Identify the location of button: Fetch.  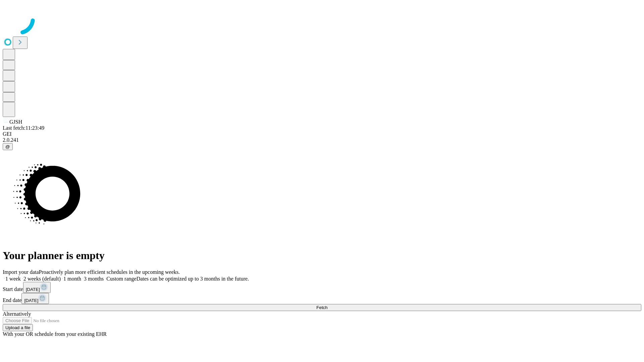
(322, 308).